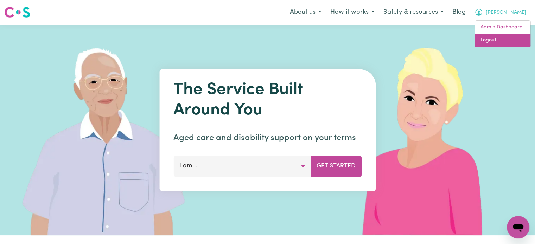 The width and height of the screenshot is (535, 244). Describe the element at coordinates (502, 40) in the screenshot. I see `a: Logout` at that location.